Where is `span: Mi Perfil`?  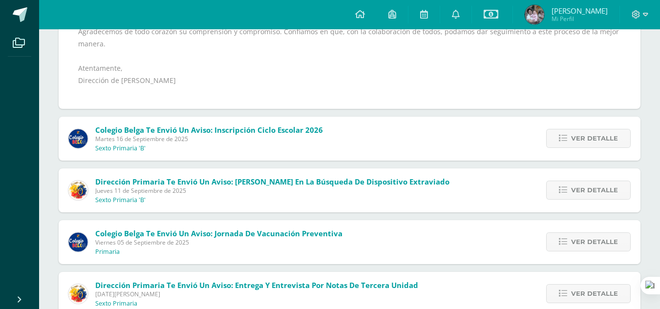 span: Mi Perfil is located at coordinates (580, 19).